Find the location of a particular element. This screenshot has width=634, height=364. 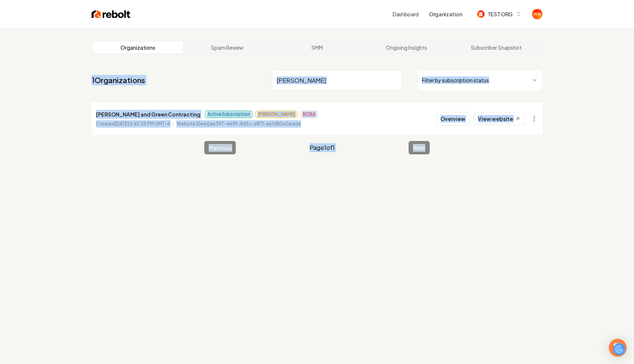

img: TEST ORG is located at coordinates (481, 14).